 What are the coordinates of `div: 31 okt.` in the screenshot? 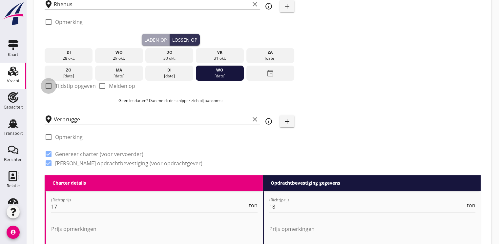 It's located at (220, 58).